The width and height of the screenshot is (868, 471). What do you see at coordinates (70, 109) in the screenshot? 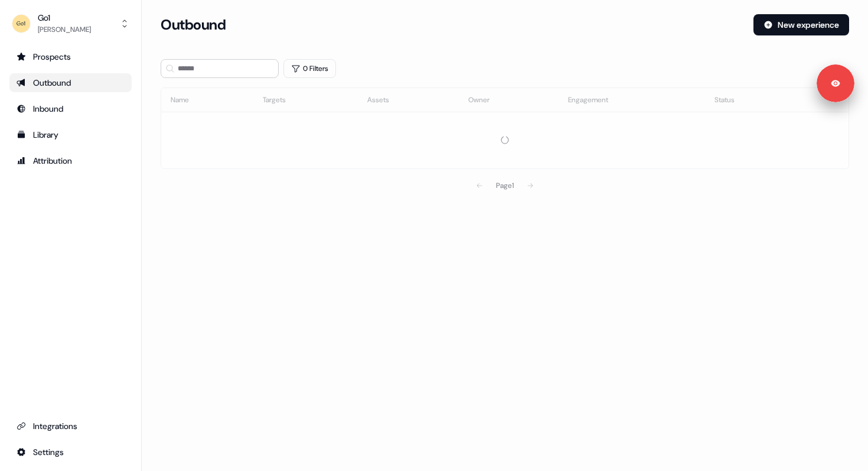
I see `a: Go to Inbound` at bounding box center [70, 109].